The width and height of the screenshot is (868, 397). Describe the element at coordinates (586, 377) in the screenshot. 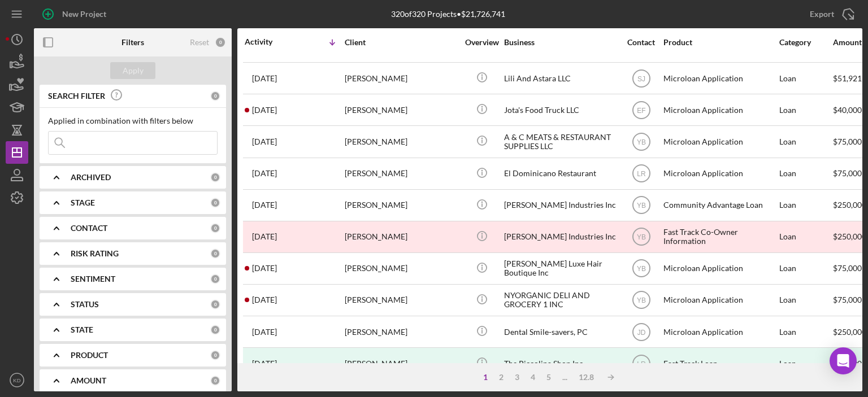

I see `div: 12.8` at that location.